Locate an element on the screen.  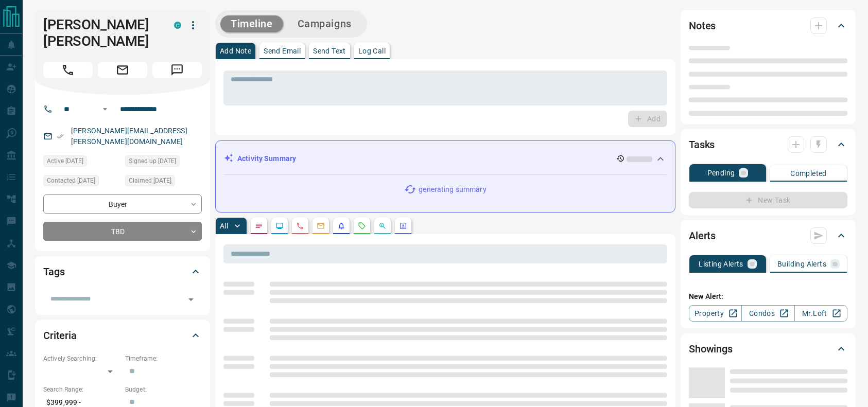
div: TBD is located at coordinates (122, 231).